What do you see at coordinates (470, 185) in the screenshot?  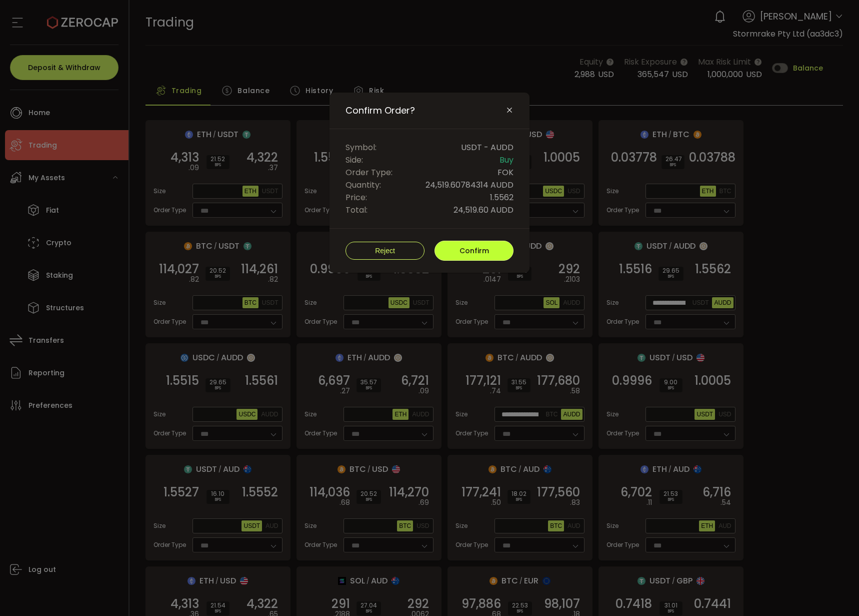 I see `span: 24,519.60784314 AUDD` at bounding box center [470, 185].